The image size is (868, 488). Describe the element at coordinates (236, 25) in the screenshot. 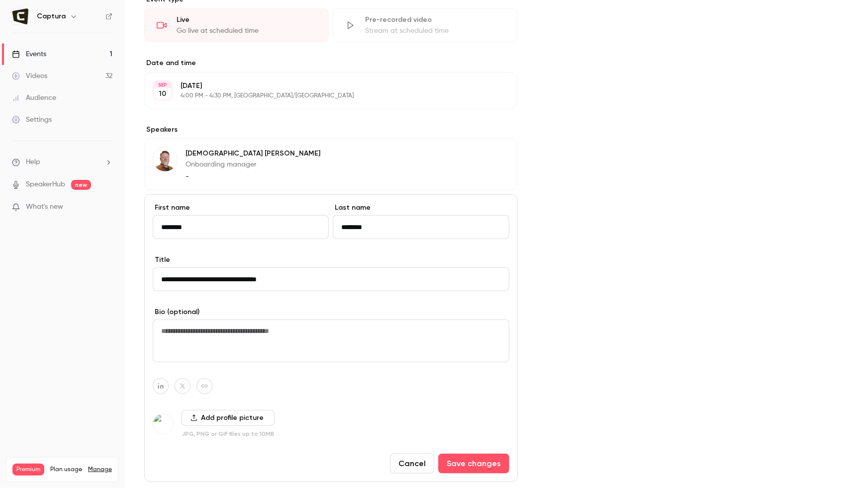

I see `div: LiveGo live at scheduled time` at that location.